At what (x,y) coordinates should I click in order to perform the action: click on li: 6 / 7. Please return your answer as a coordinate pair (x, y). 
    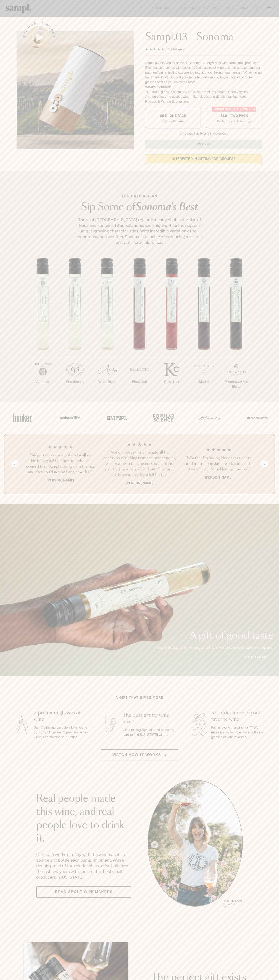
    Looking at the image, I should click on (204, 327).